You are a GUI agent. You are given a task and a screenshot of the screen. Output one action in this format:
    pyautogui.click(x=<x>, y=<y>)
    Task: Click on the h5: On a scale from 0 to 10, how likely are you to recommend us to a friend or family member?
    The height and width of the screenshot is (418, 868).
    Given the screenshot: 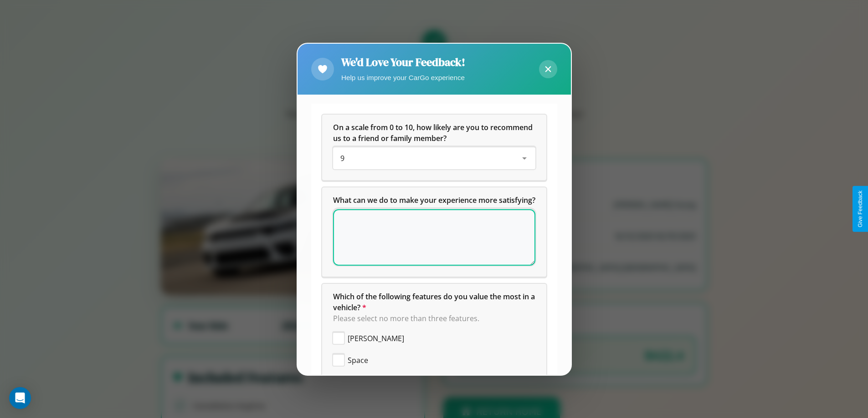 What is the action you would take?
    pyautogui.click(x=434, y=133)
    